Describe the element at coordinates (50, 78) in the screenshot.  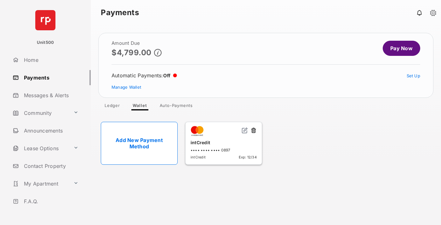
I see `a: Payments` at that location.